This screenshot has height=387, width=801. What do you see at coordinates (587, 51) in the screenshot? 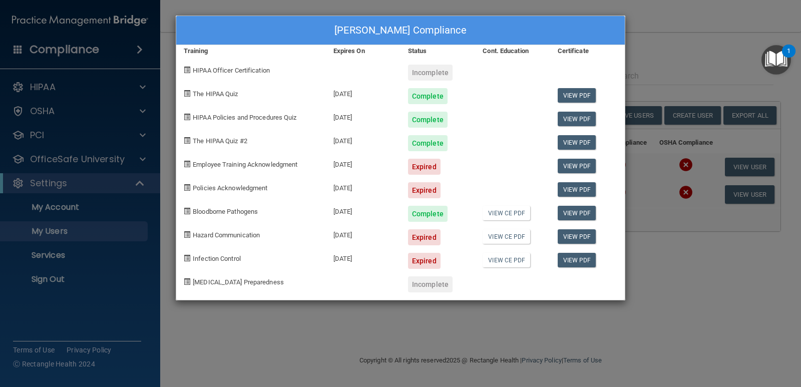
I see `div: Certificate` at bounding box center [587, 51].